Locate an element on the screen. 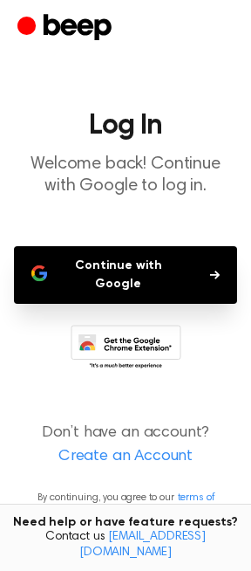  a: Create an Account is located at coordinates (126, 456).